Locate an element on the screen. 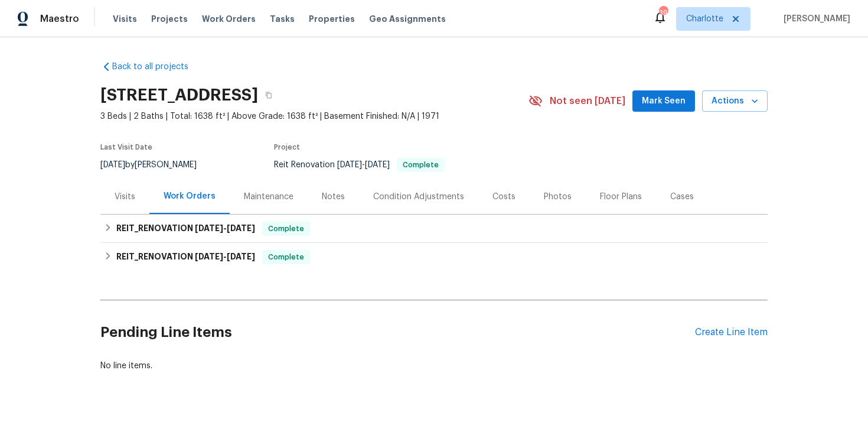  span: Visits is located at coordinates (125, 19).